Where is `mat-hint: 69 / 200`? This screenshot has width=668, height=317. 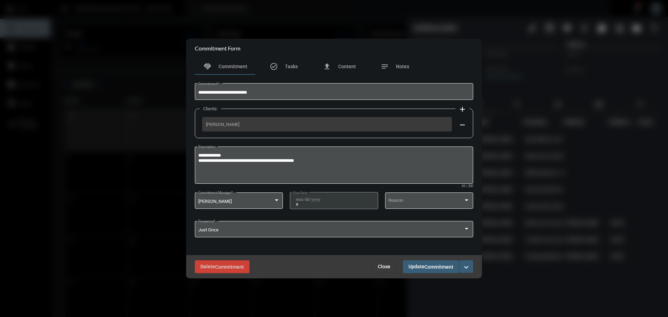 mat-hint: 69 / 200 is located at coordinates (467, 186).